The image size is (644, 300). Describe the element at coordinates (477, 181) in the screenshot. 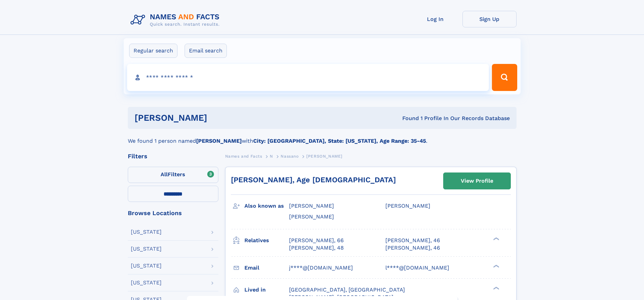

I see `a: View Profile` at that location.